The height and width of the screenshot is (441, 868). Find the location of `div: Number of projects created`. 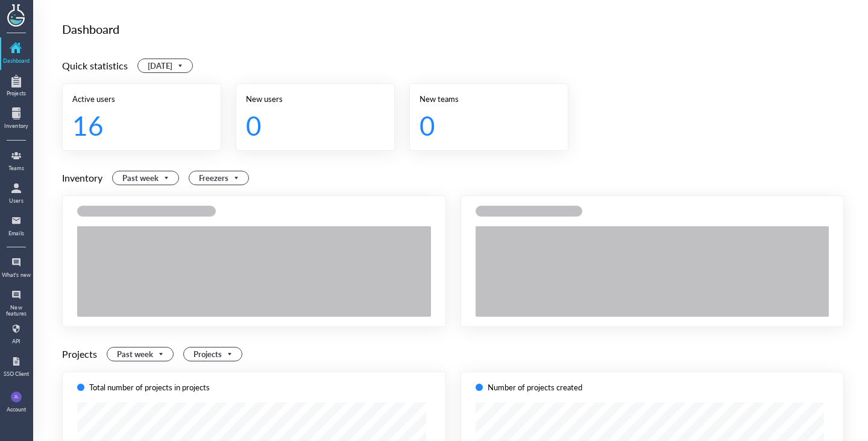

div: Number of projects created is located at coordinates (535, 387).